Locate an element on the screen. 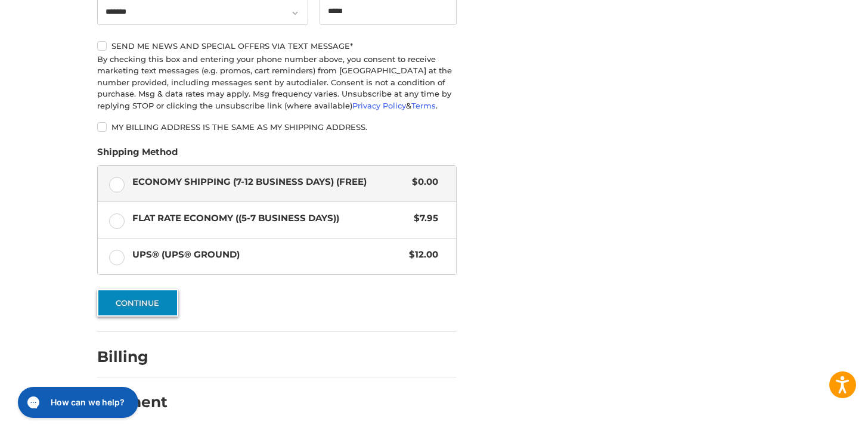 The width and height of the screenshot is (868, 434). span: $12.00 is located at coordinates (421, 254).